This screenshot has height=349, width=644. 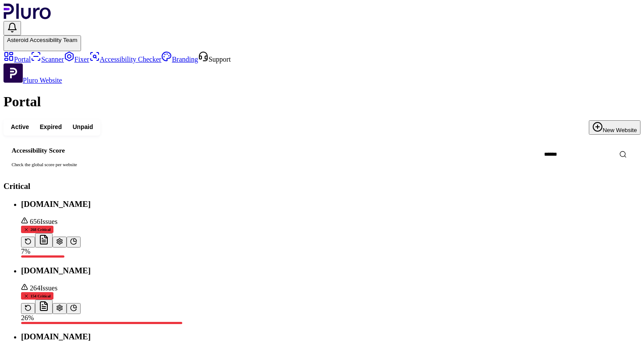 I want to click on span: Unpaid, so click(x=83, y=127).